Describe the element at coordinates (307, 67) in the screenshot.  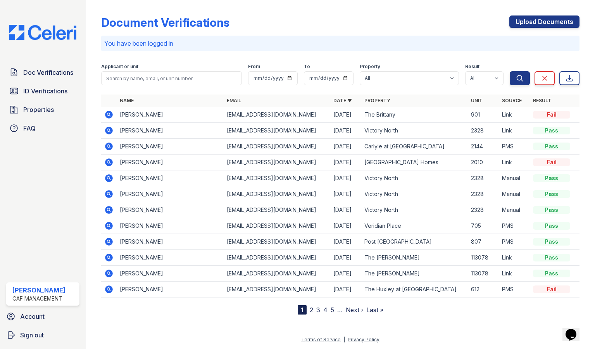
I see `label: To` at that location.